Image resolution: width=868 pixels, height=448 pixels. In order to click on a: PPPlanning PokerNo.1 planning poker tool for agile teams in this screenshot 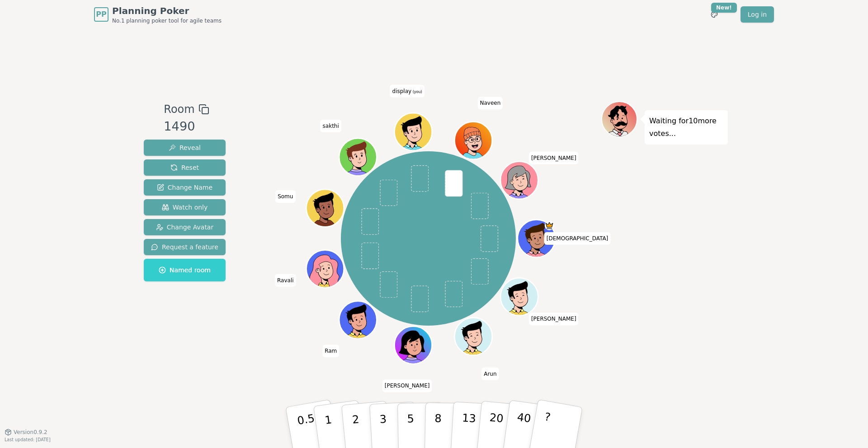, I will do `click(157, 15)`.